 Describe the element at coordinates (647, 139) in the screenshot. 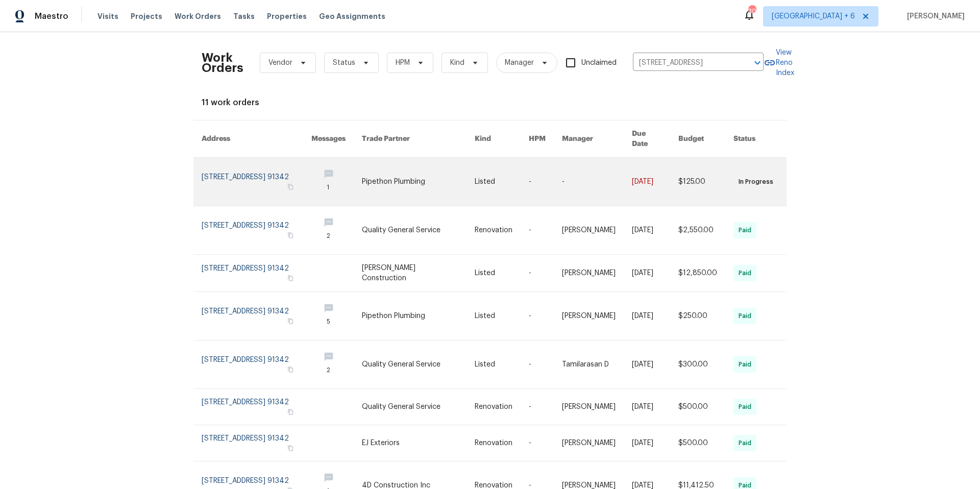

I see `th: Due Date` at that location.